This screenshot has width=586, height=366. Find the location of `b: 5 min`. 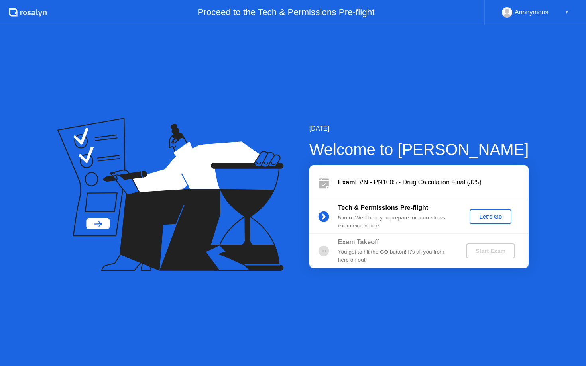

b: 5 min is located at coordinates (345, 218).